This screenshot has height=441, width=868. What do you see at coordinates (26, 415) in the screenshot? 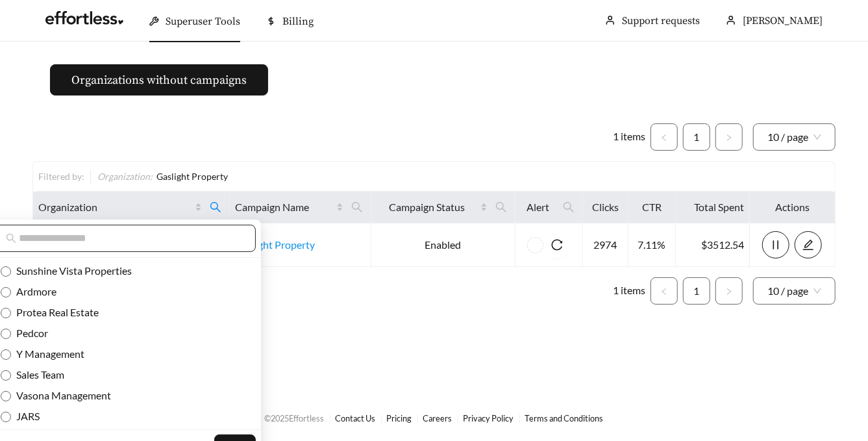
I see `span: JARS` at bounding box center [26, 415].